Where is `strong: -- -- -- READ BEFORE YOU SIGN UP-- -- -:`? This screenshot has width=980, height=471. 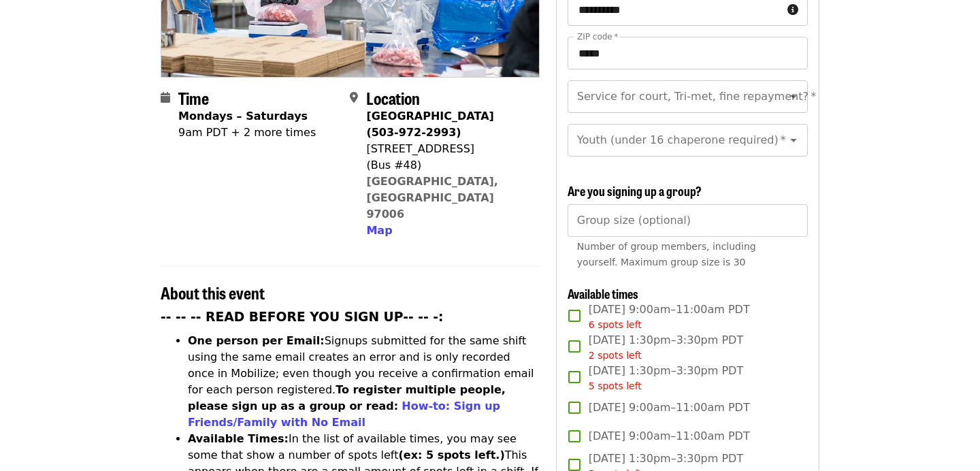 strong: -- -- -- READ BEFORE YOU SIGN UP-- -- -: is located at coordinates (302, 317).